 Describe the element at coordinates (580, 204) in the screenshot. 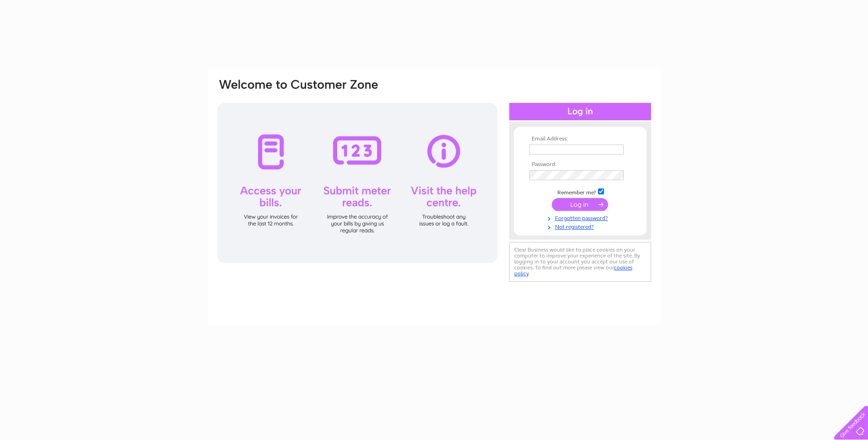

I see `input: Submit` at that location.